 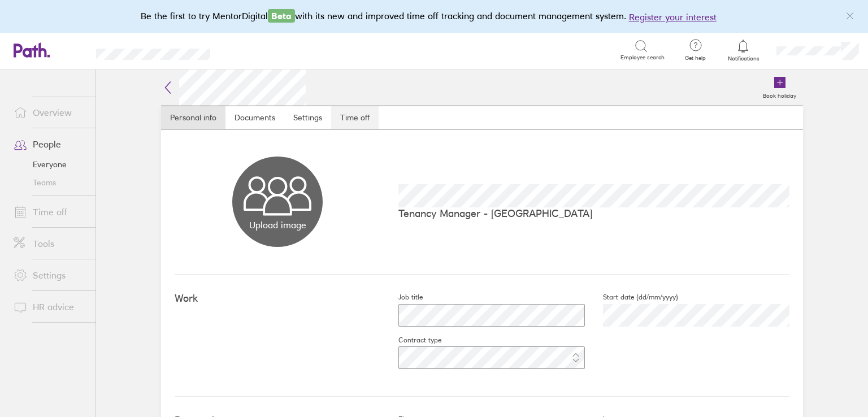 What do you see at coordinates (779, 88) in the screenshot?
I see `a: Book holiday` at bounding box center [779, 88].